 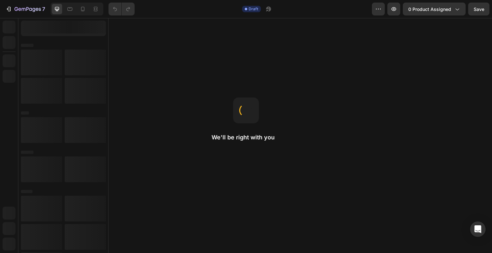 What do you see at coordinates (246, 137) in the screenshot?
I see `h2: We'll be right with you` at bounding box center [246, 137].